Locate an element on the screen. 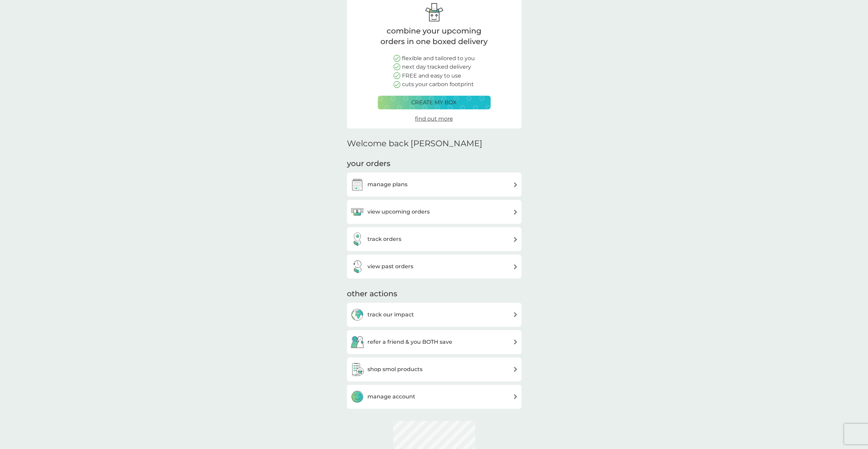 This screenshot has width=868, height=449. p: cuts your carbon footprint is located at coordinates (438, 85).